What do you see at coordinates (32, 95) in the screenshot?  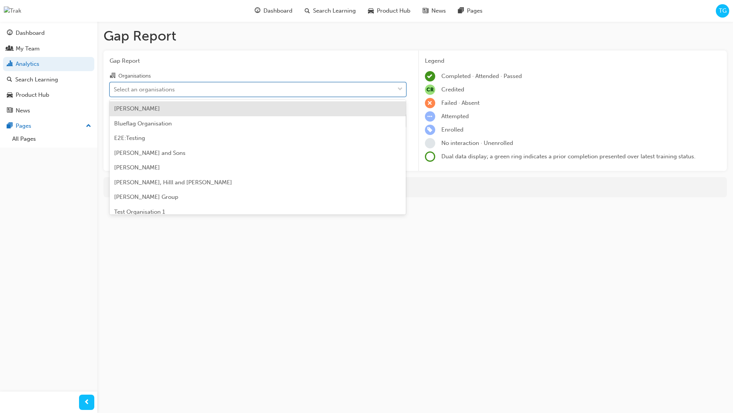 I see `div: Product Hub` at bounding box center [32, 95].